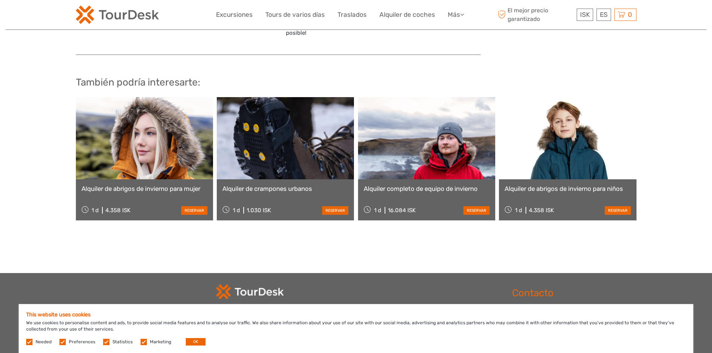  I want to click on h2: Contacto, so click(574, 294).